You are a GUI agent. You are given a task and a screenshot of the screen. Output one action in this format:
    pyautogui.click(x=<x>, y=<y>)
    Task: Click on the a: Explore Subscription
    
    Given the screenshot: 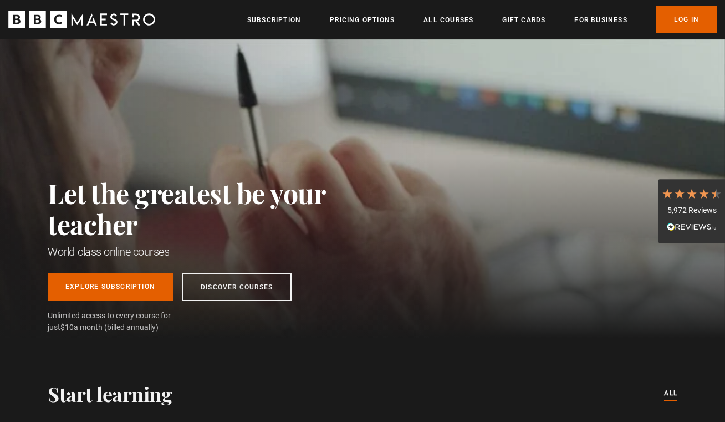 What is the action you would take?
    pyautogui.click(x=110, y=286)
    